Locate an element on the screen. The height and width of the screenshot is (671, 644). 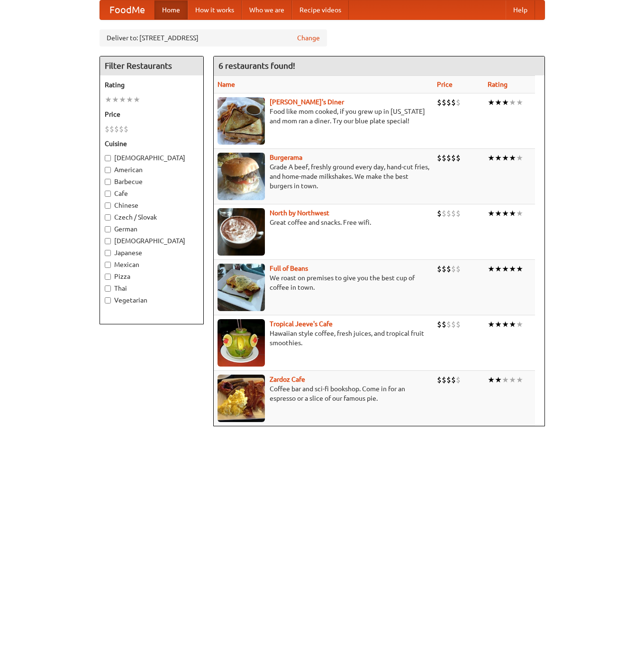
img: zardoz.jpg is located at coordinates (241, 398).